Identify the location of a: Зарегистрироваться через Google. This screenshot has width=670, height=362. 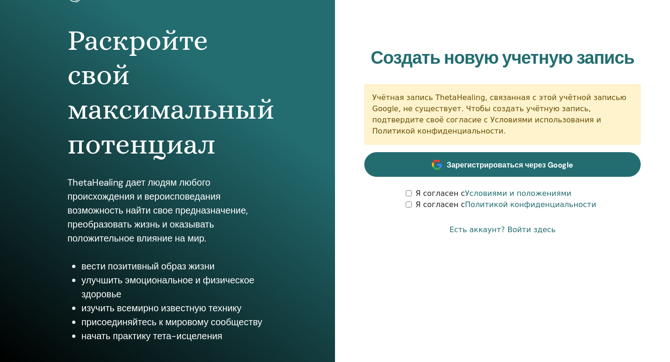
(502, 164).